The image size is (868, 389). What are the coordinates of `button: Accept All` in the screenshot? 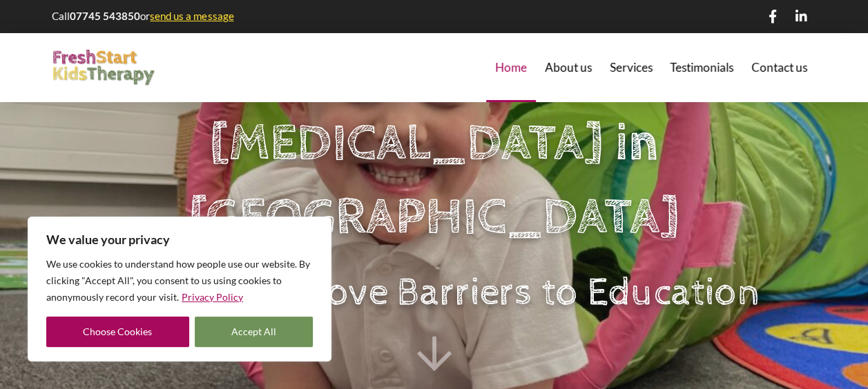 It's located at (254, 332).